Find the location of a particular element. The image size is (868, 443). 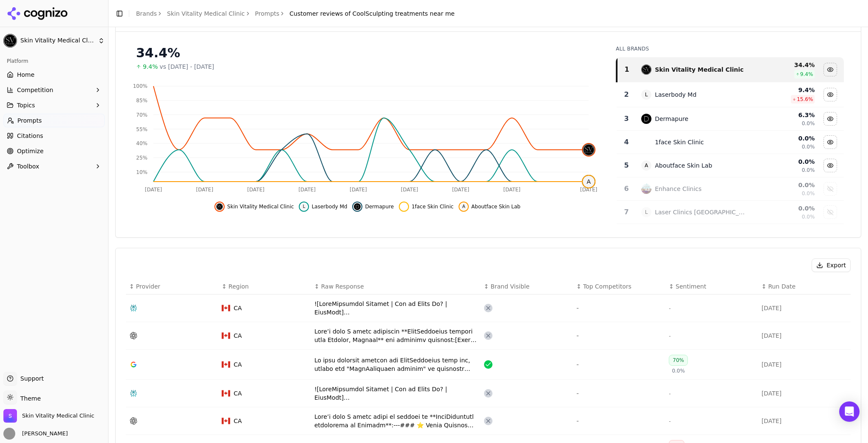

div: Lore’i dolo S ametc adipi el seddoei te **InciDiduntutl etdolorema al Enimadm**:---### ⭐ Venia Qu... is located at coordinates (395, 421).